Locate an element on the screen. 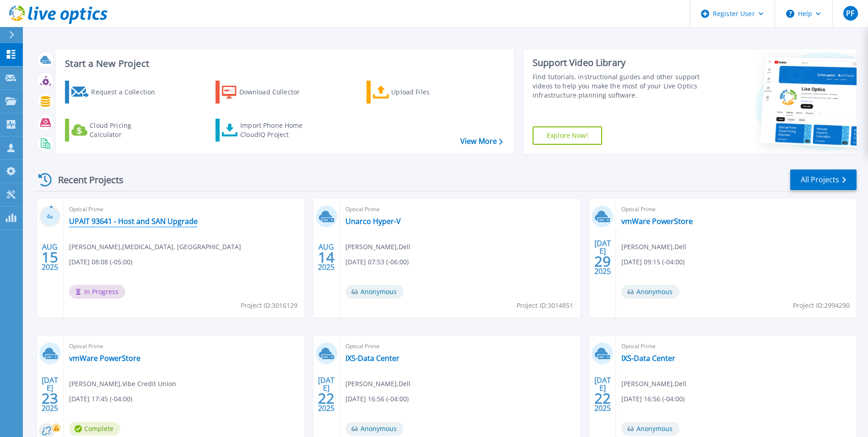  a: Upload Files is located at coordinates (418, 92).